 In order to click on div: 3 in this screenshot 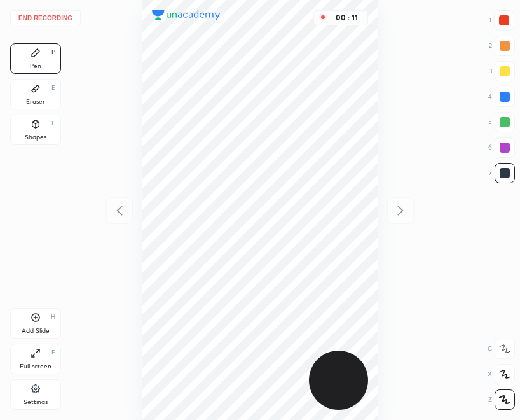, I will do `click(502, 71)`.